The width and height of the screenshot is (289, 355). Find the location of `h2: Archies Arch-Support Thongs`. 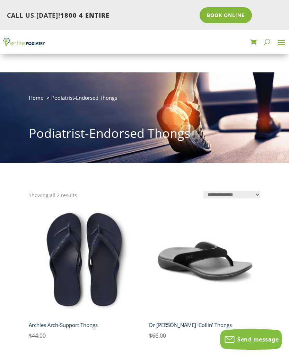

h2: Archies Arch-Support Thongs is located at coordinates (84, 325).